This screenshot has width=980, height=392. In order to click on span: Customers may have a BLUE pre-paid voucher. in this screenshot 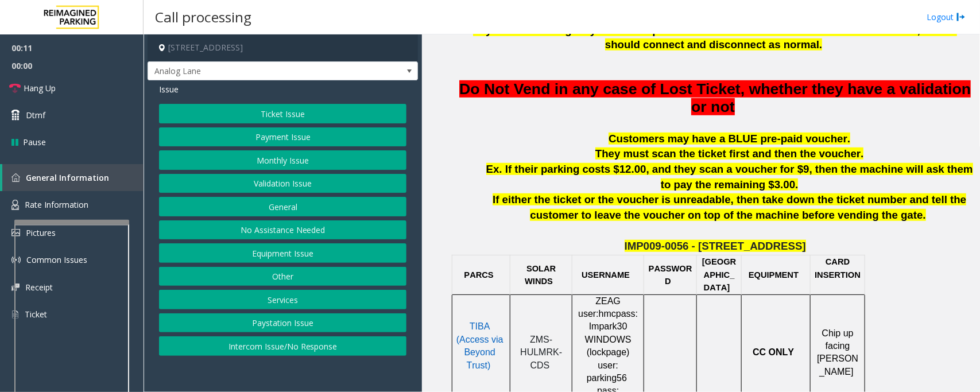, I will do `click(729, 138)`.